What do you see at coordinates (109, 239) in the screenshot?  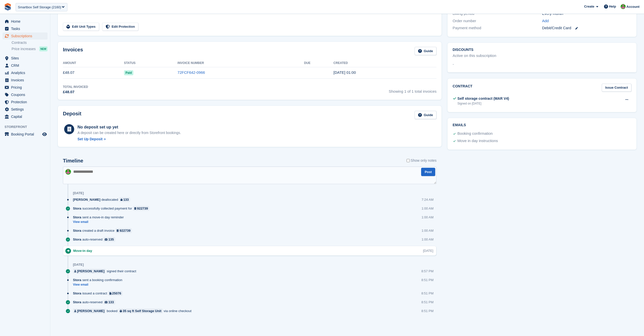 I see `a: 135` at bounding box center [109, 239].